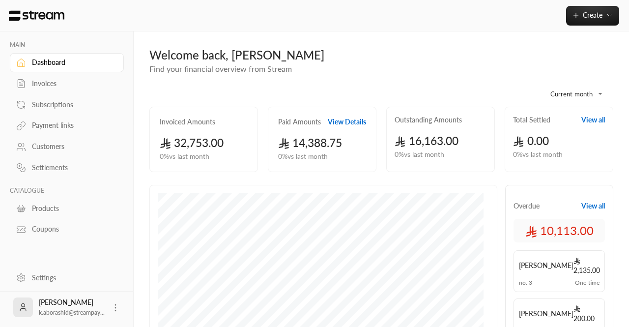 Image resolution: width=629 pixels, height=327 pixels. Describe the element at coordinates (67, 168) in the screenshot. I see `a: Settlements` at that location.